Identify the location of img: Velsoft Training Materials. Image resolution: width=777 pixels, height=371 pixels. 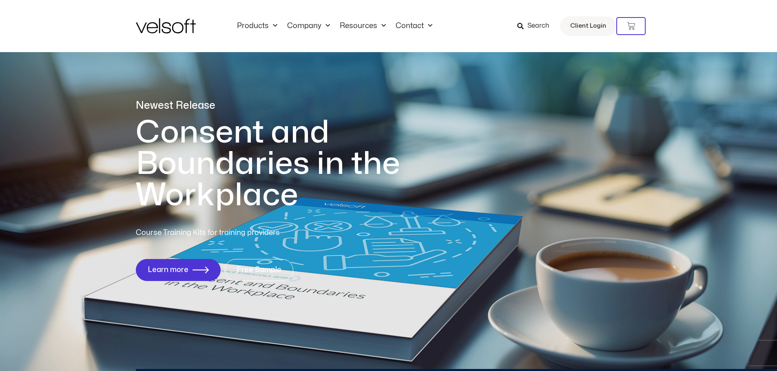
(165, 26).